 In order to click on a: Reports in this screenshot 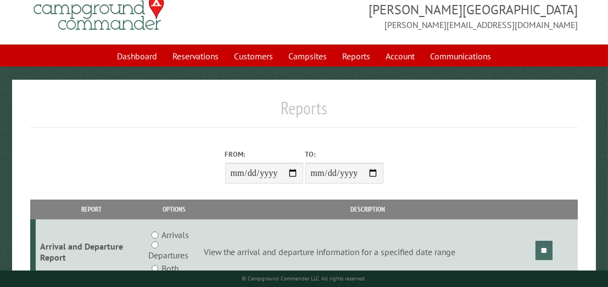, I will do `click(356, 56)`.